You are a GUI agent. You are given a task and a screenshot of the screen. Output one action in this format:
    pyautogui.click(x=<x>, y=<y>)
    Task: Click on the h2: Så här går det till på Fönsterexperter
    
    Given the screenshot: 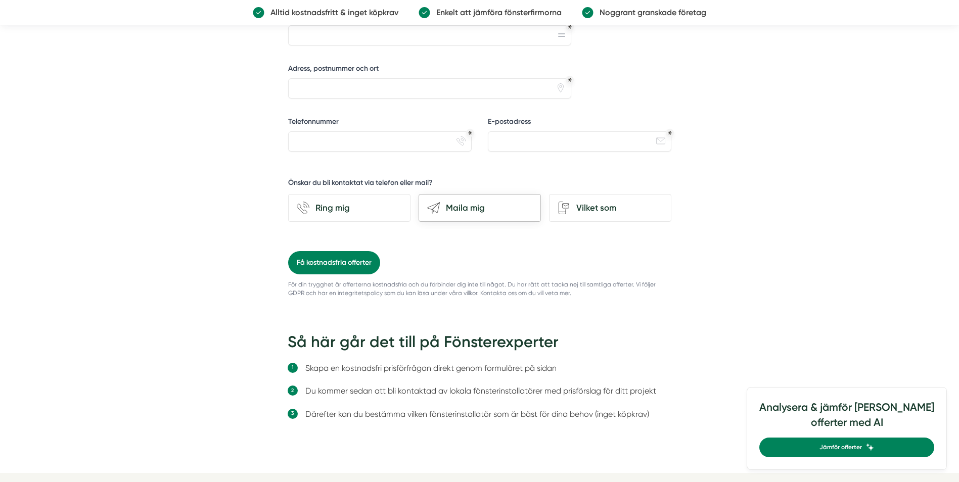 What is the action you would take?
    pyautogui.click(x=480, y=345)
    